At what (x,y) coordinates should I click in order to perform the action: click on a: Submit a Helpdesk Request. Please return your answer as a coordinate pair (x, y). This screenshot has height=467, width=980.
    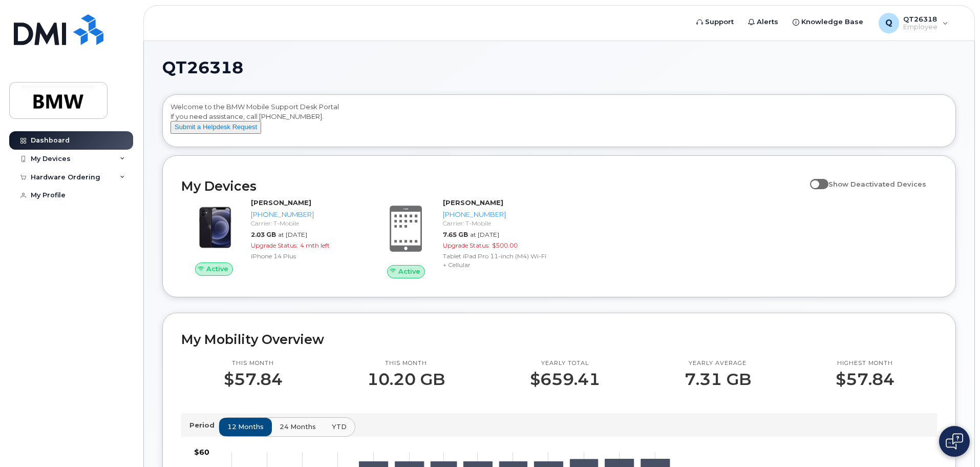
    Looking at the image, I should click on (216, 127).